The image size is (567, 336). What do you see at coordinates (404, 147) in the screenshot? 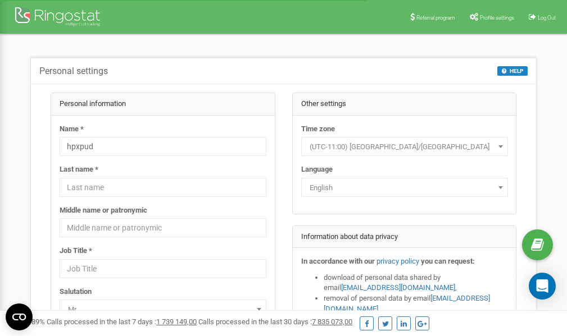
I see `span: (UTC-11:00) Pacific/Midway` at bounding box center [404, 147].